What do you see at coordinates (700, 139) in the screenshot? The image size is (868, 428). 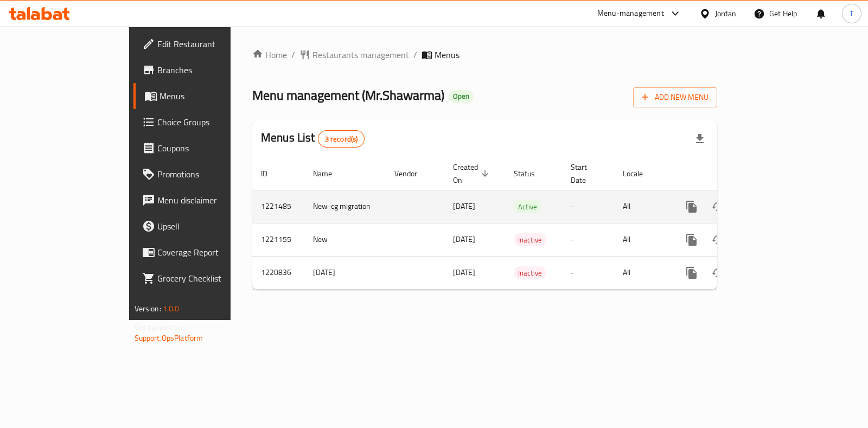 I see `div: Export file` at bounding box center [700, 139].